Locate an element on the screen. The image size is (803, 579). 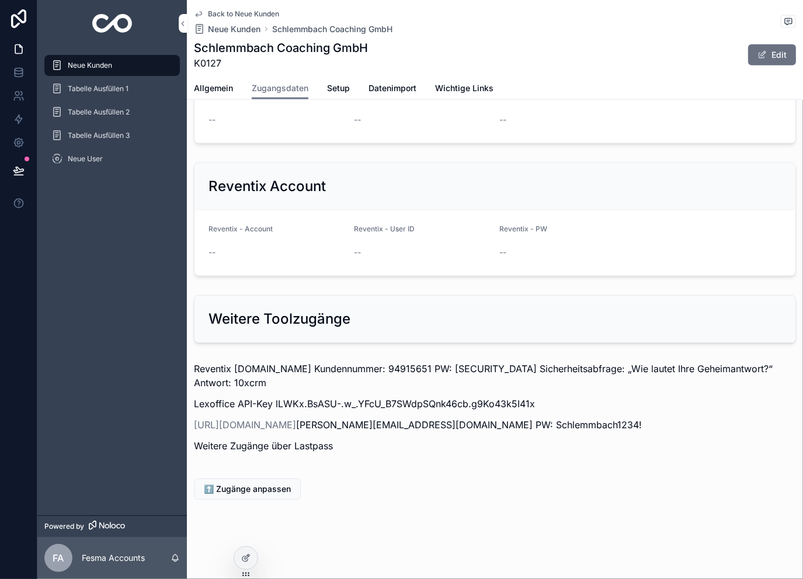
p: Fesma Accounts is located at coordinates (113, 558).